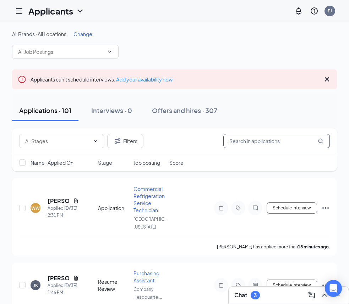 The height and width of the screenshot is (304, 349). What do you see at coordinates (61, 52) in the screenshot?
I see `input: All Job Postings` at bounding box center [61, 52].